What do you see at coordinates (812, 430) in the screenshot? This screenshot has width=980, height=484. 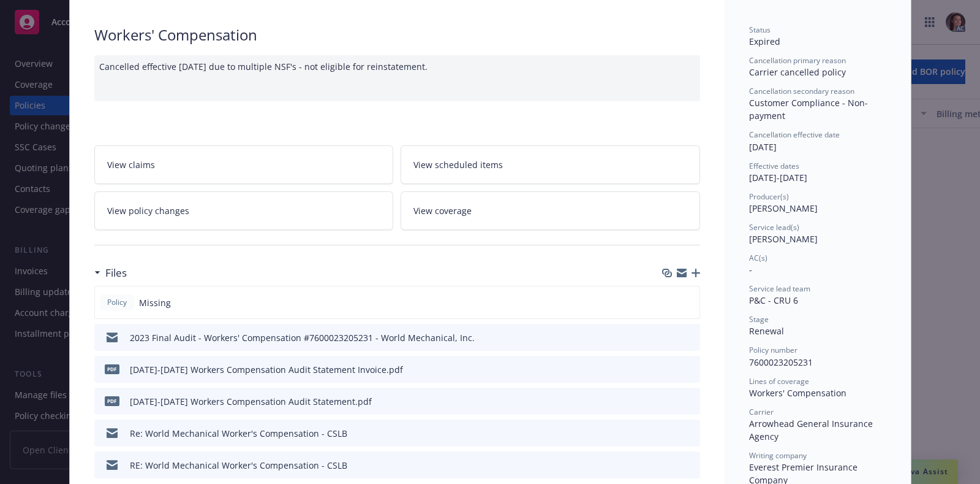 I see `span: Arrowhead General Insurance Agency` at bounding box center [812, 430].